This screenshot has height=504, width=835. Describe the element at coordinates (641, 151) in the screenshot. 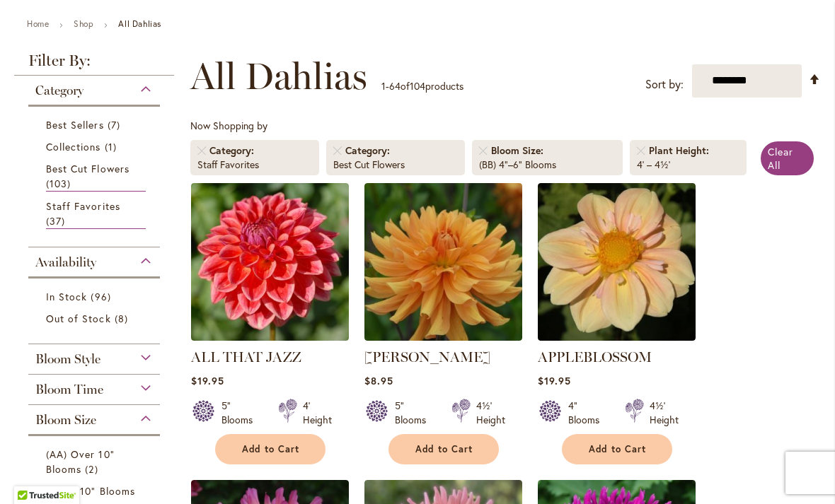

I see `a: Remove Plant Height 4' – 4½'` at that location.